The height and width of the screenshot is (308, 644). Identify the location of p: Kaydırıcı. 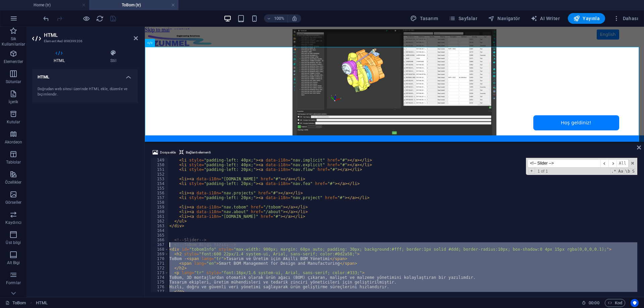
(13, 222).